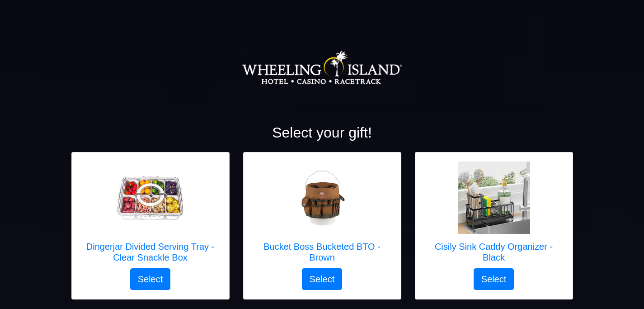 The height and width of the screenshot is (309, 644). What do you see at coordinates (322, 133) in the screenshot?
I see `h2: Select your gift!` at bounding box center [322, 133].